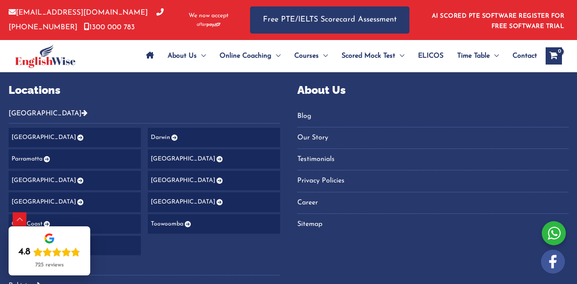 The height and width of the screenshot is (284, 577). What do you see at coordinates (433, 116) in the screenshot?
I see `a: Blog` at bounding box center [433, 116].